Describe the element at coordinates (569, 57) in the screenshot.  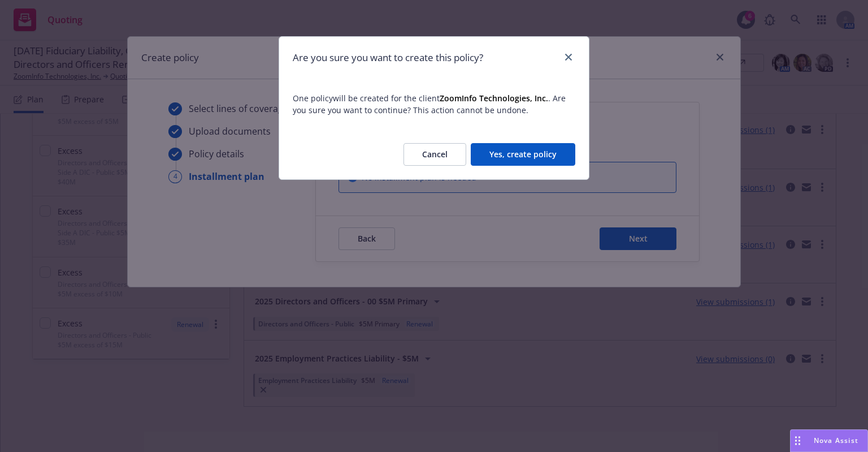
I see `a: close` at that location.